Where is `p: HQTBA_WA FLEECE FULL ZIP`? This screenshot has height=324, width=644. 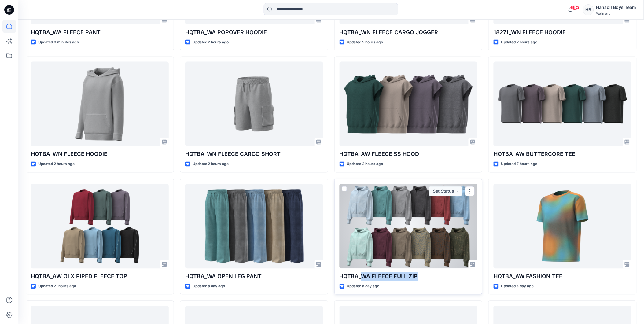 p: HQTBA_WA FLEECE FULL ZIP is located at coordinates (409, 276).